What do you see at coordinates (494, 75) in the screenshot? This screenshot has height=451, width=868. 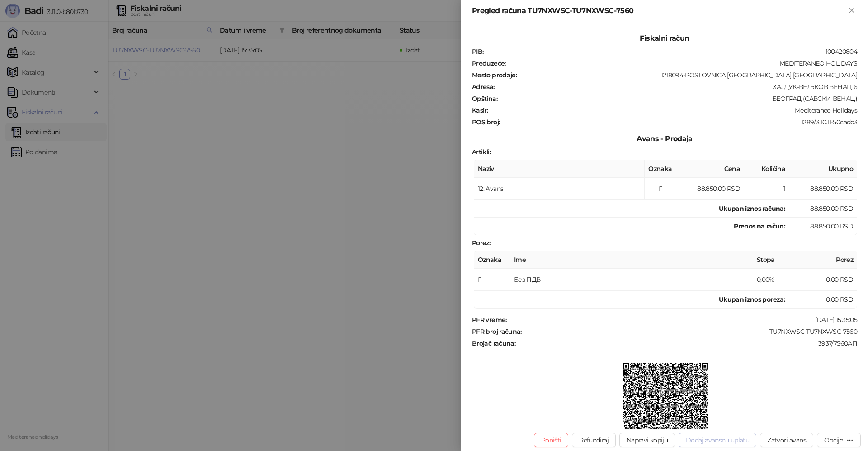 I see `strong: Mesto prodaje :` at bounding box center [494, 75].